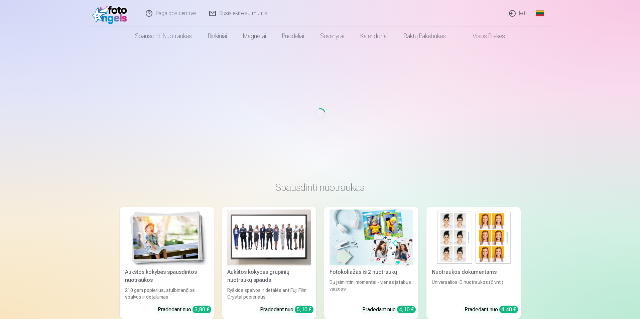  What do you see at coordinates (167, 276) in the screenshot?
I see `div: Aukštos kokybės spausdintos nuotraukos` at bounding box center [167, 276].